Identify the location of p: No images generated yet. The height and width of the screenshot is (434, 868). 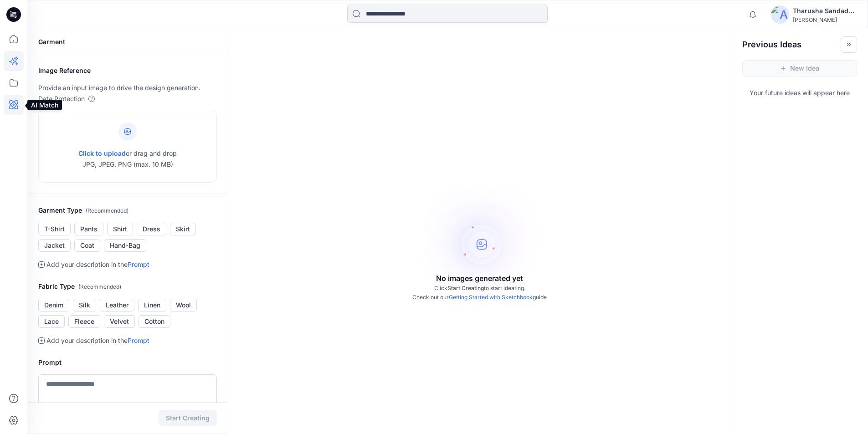
(479, 279).